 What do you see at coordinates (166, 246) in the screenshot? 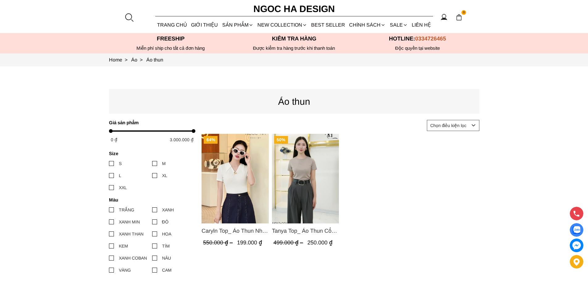
I see `div: TÍM` at bounding box center [166, 246].